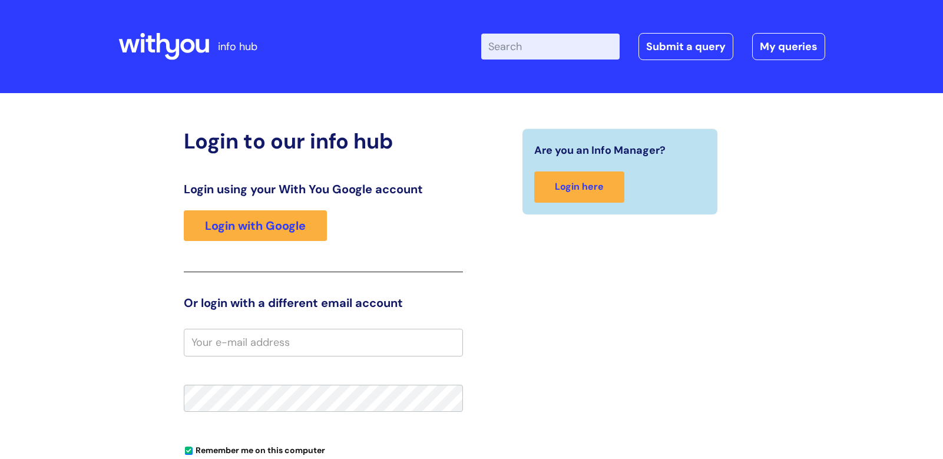  What do you see at coordinates (789, 47) in the screenshot?
I see `a: My queries` at bounding box center [789, 47].